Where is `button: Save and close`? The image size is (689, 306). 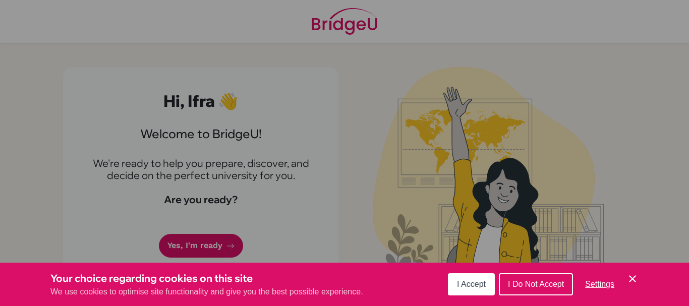
button: Save and close is located at coordinates (632, 279).